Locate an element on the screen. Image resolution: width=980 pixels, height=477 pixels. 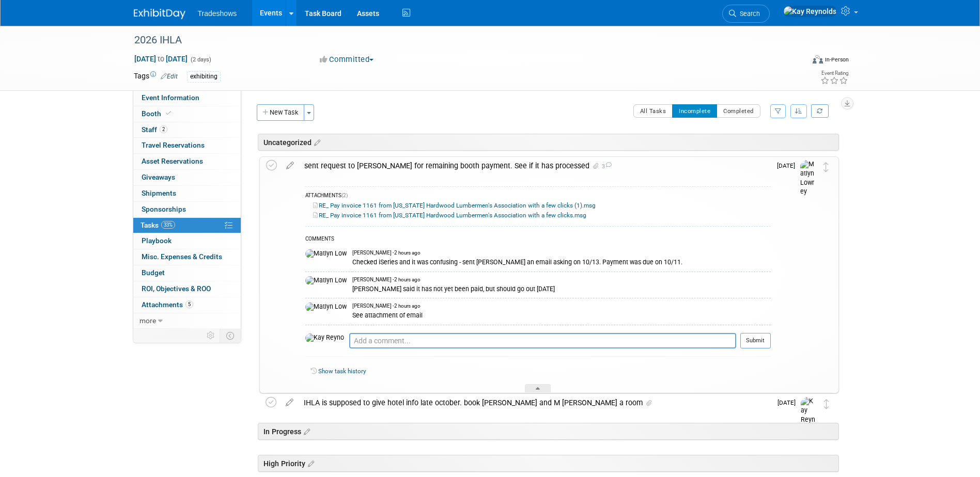
span: more is located at coordinates (148, 321).